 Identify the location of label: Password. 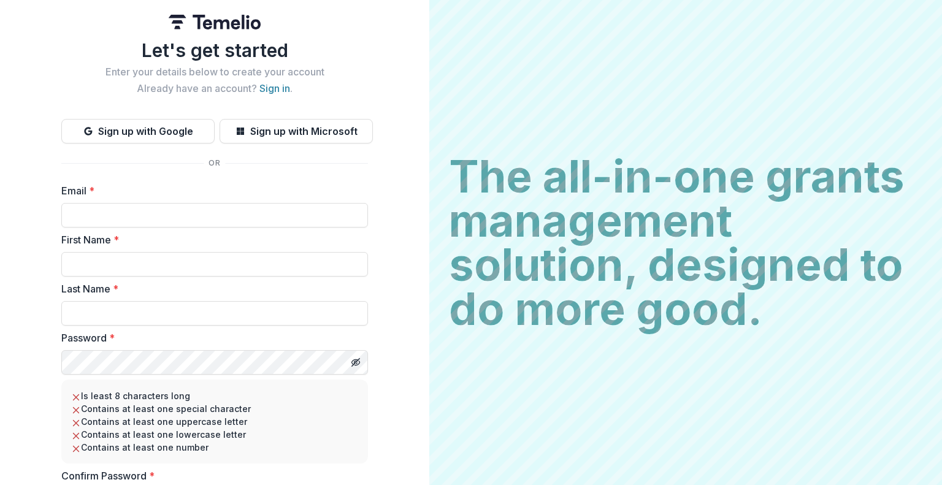
(211, 338).